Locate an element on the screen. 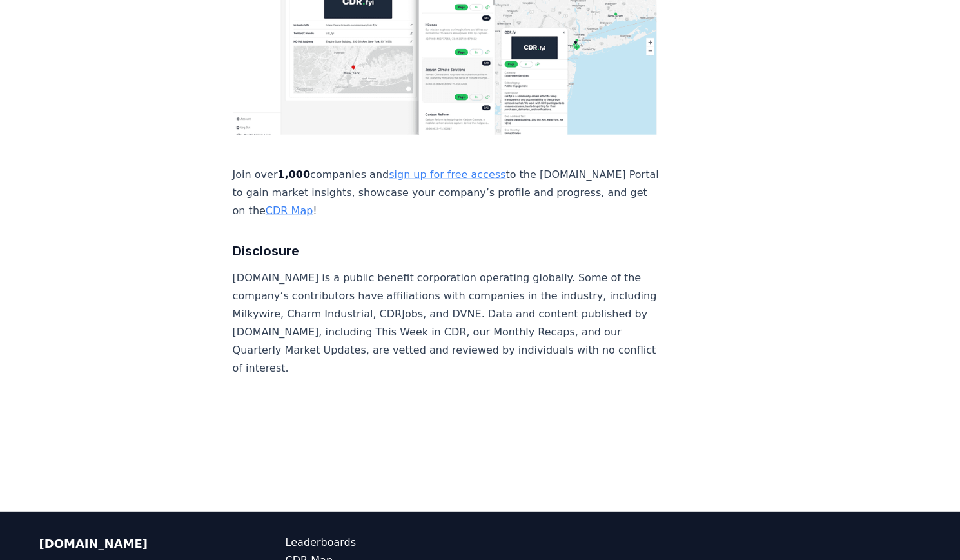  a: sign up for free access is located at coordinates (447, 175).